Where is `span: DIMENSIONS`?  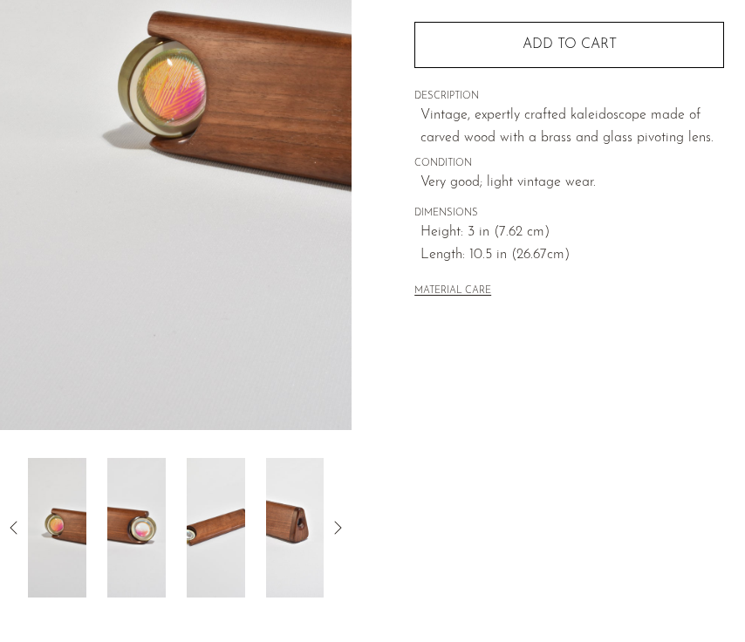 span: DIMENSIONS is located at coordinates (569, 214).